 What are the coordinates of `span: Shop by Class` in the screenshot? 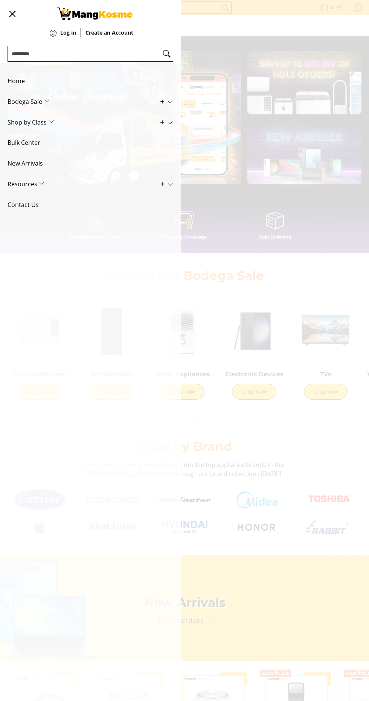 It's located at (85, 122).